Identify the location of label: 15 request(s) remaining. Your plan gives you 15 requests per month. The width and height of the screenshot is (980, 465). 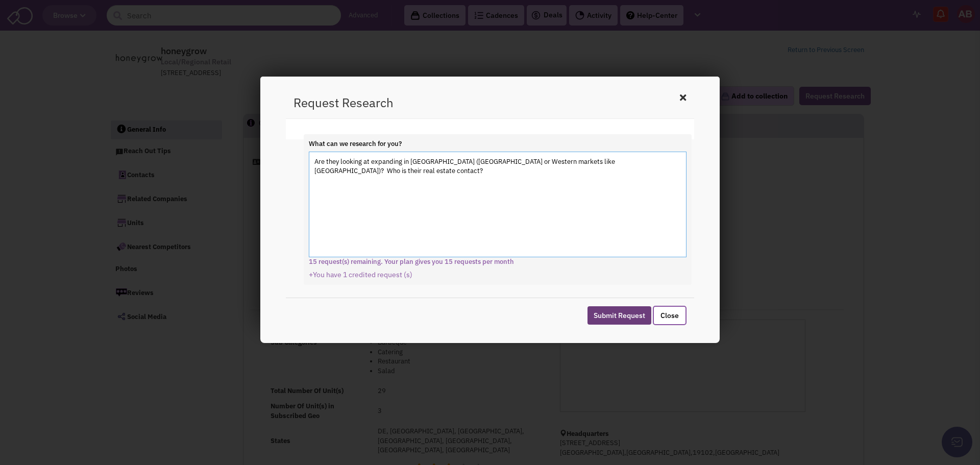
(498, 262).